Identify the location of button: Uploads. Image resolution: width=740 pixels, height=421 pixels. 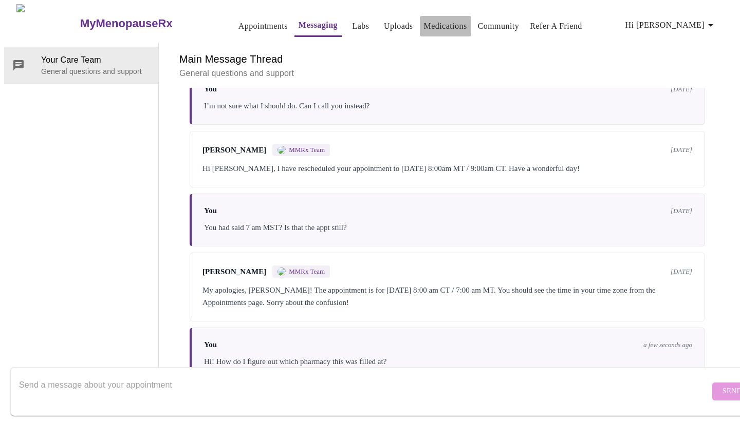
(398, 26).